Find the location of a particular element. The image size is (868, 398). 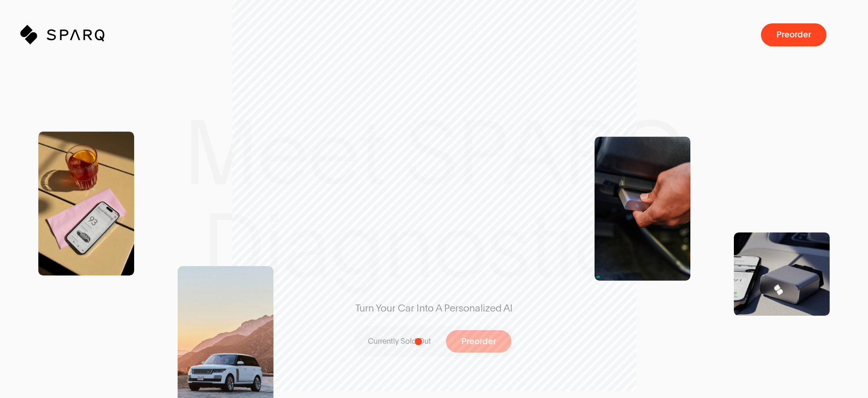

img: SPARQ app open in an iPhone on the Table is located at coordinates (86, 204).